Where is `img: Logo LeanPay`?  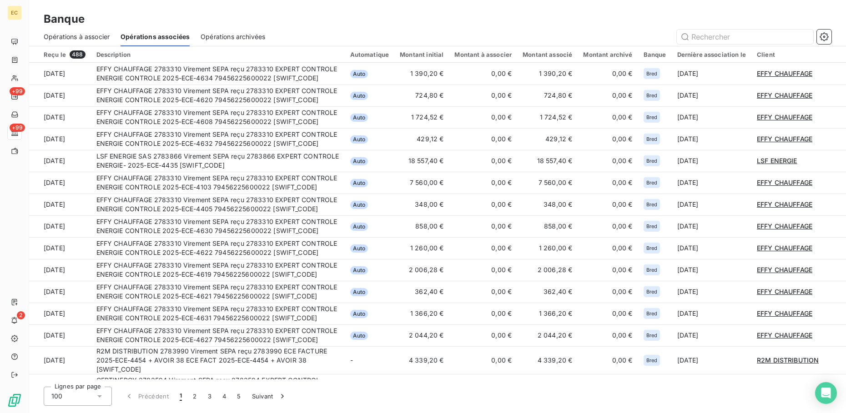
img: Logo LeanPay is located at coordinates (15, 401).